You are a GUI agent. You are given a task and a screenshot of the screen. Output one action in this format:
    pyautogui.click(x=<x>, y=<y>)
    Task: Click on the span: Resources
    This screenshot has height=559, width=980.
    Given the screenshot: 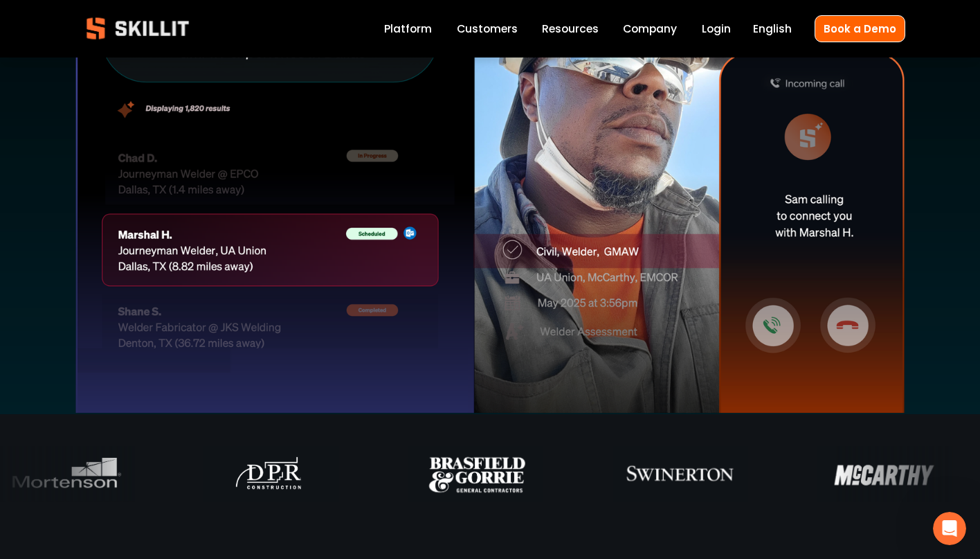 What is the action you would take?
    pyautogui.click(x=571, y=28)
    